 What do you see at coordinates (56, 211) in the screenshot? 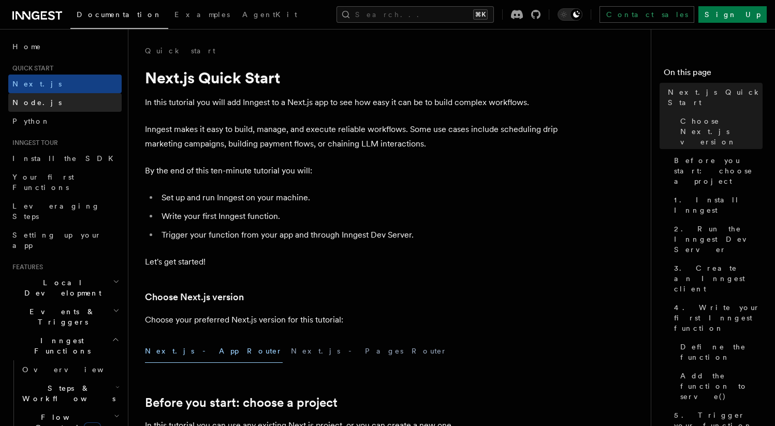
I see `span: Leveraging Steps` at bounding box center [56, 211].